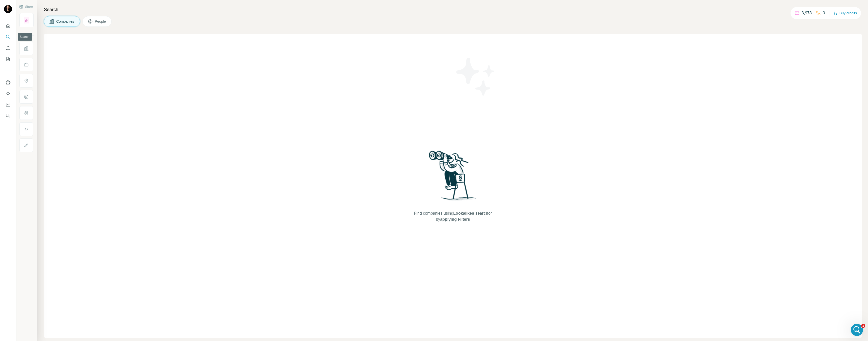 The width and height of the screenshot is (868, 341). I want to click on span: People, so click(100, 21).